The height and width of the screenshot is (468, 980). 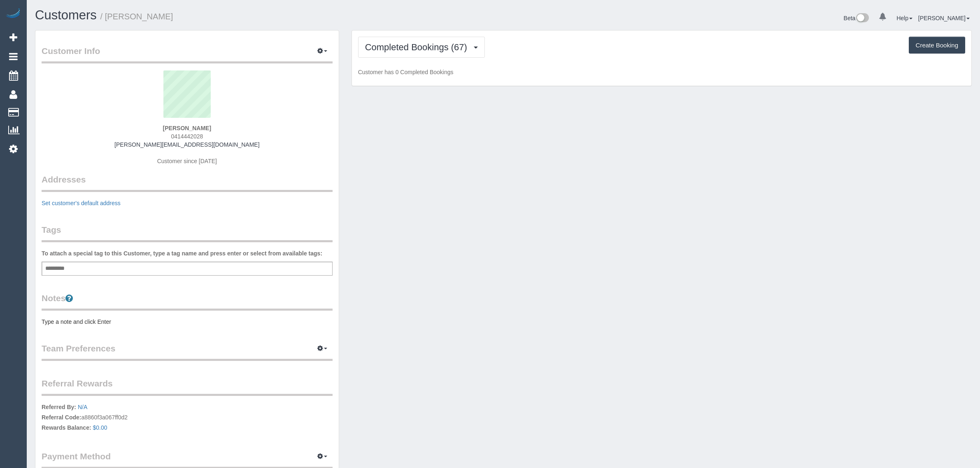 What do you see at coordinates (187, 301) in the screenshot?
I see `legend: Notes` at bounding box center [187, 301].